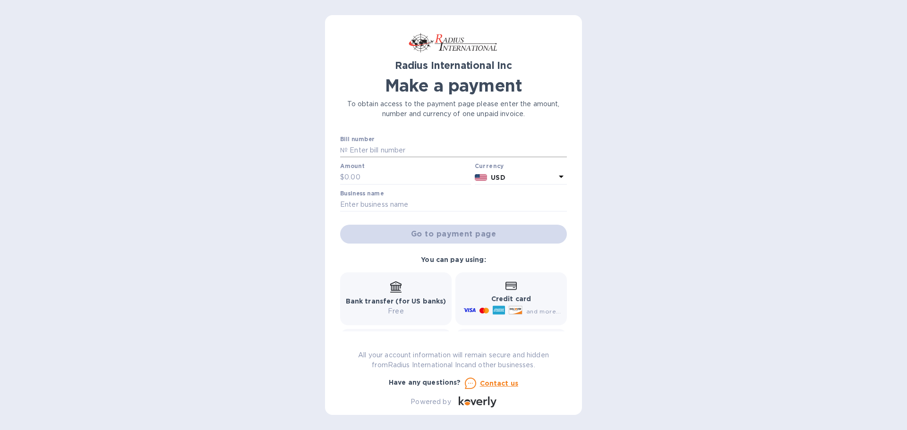  Describe the element at coordinates (499, 383) in the screenshot. I see `u: Contact us` at that location.